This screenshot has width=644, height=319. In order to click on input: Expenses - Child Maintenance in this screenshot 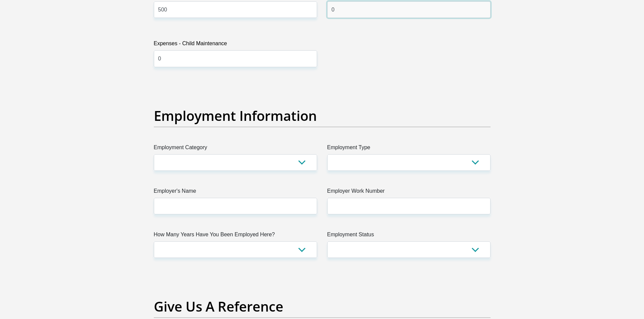, I will do `click(236, 58)`.